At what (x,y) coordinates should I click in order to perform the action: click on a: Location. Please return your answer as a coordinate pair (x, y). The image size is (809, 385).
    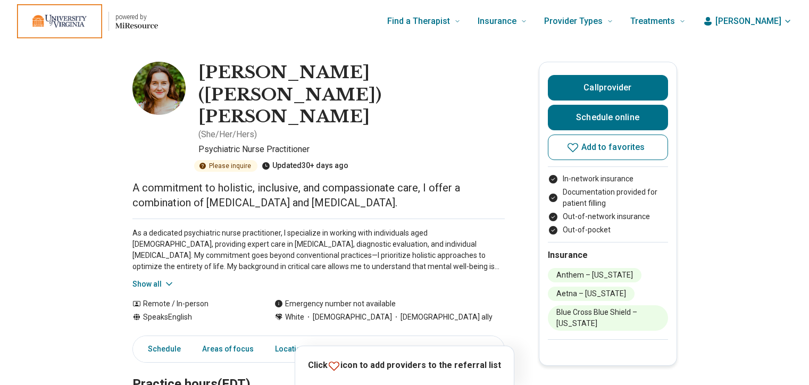
    Looking at the image, I should click on (290, 349).